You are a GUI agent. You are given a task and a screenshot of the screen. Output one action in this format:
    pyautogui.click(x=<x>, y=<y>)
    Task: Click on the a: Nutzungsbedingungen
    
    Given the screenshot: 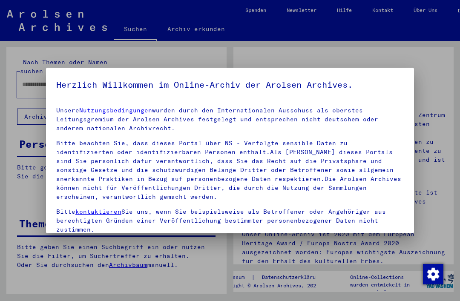 What is the action you would take?
    pyautogui.click(x=115, y=110)
    